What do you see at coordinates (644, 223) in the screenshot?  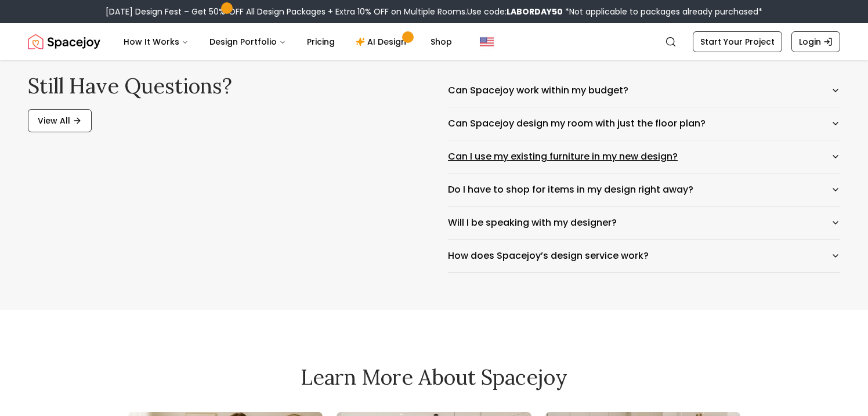 I see `button: Will I be speaking with my designer?` at bounding box center [644, 223].